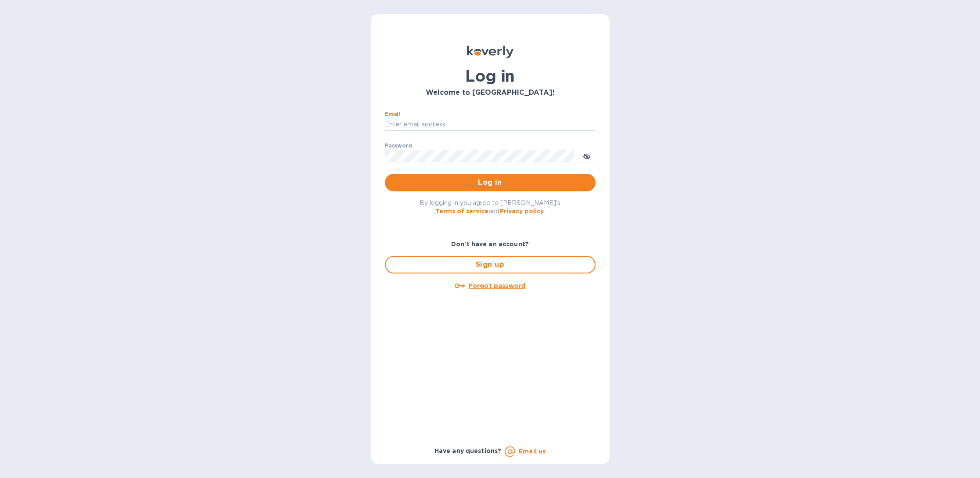  What do you see at coordinates (392, 114) in the screenshot?
I see `label: Email` at bounding box center [392, 114].